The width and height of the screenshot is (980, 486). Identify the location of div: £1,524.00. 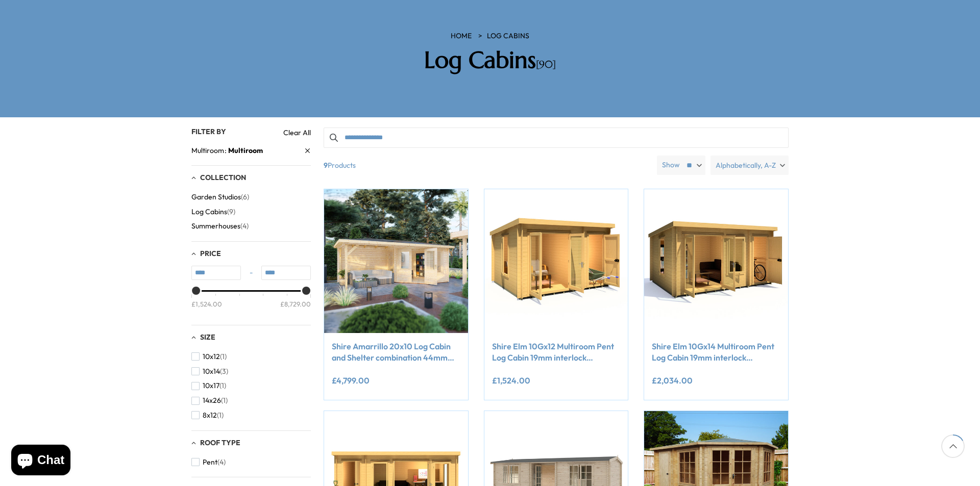
(207, 304).